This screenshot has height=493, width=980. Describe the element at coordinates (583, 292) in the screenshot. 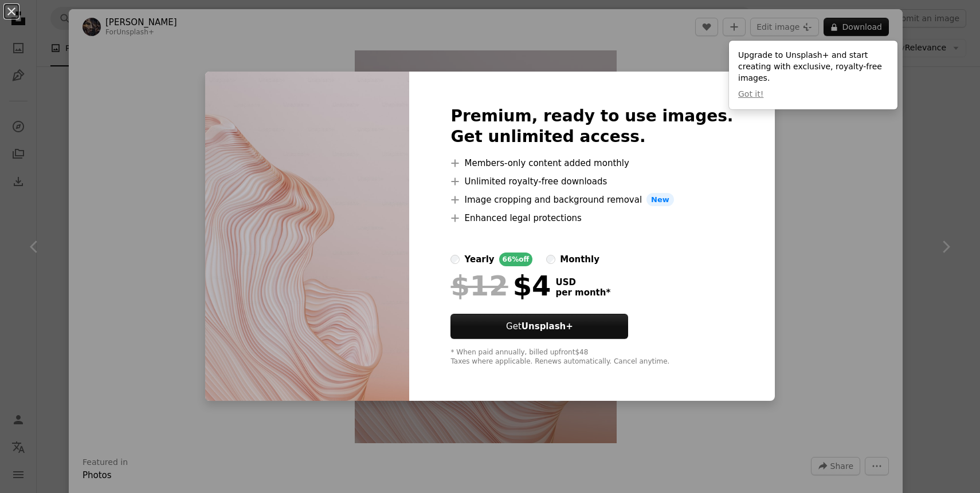

I see `span: per month *` at that location.